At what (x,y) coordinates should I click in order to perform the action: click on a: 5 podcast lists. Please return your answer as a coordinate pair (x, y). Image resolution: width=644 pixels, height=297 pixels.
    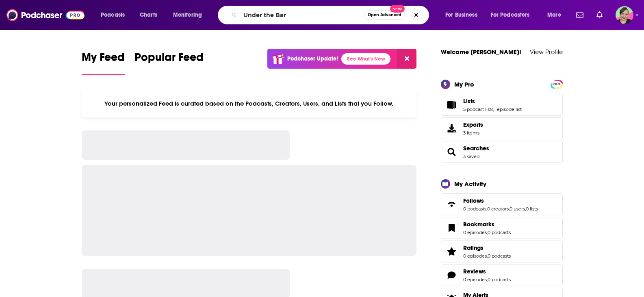
    Looking at the image, I should click on (479, 109).